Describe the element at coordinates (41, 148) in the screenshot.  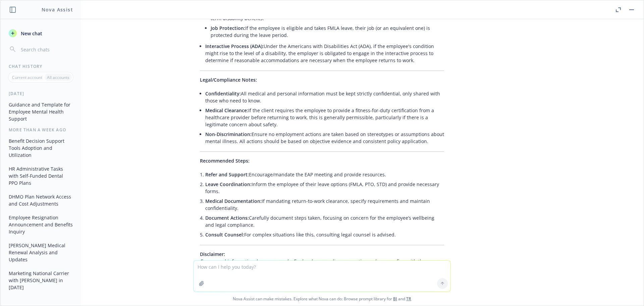
I see `button: Benefit Decision Support Tools Adoption and Utilization` at that location.